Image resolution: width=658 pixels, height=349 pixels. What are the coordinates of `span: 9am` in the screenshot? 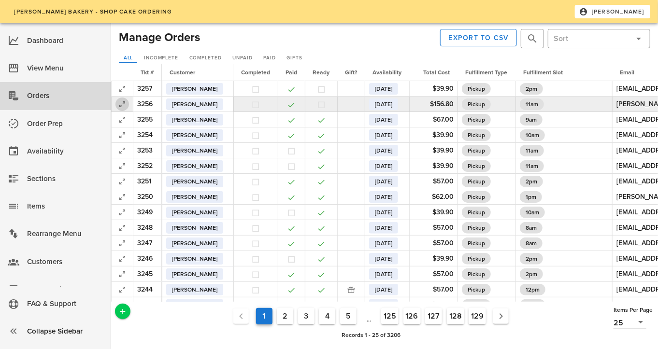 It's located at (531, 120).